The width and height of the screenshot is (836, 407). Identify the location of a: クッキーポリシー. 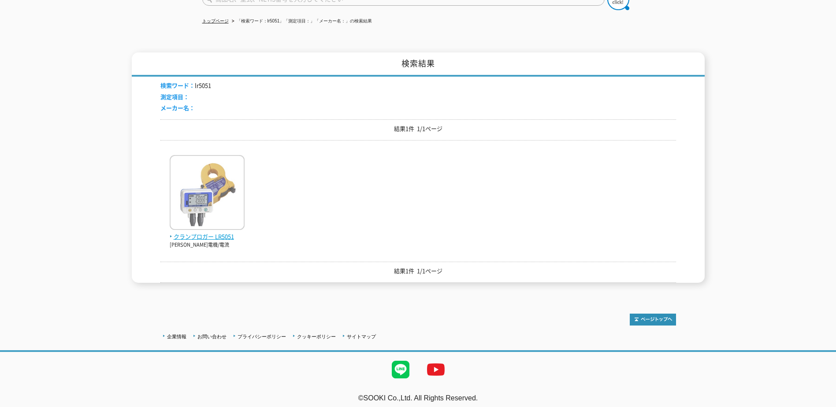
(316, 337).